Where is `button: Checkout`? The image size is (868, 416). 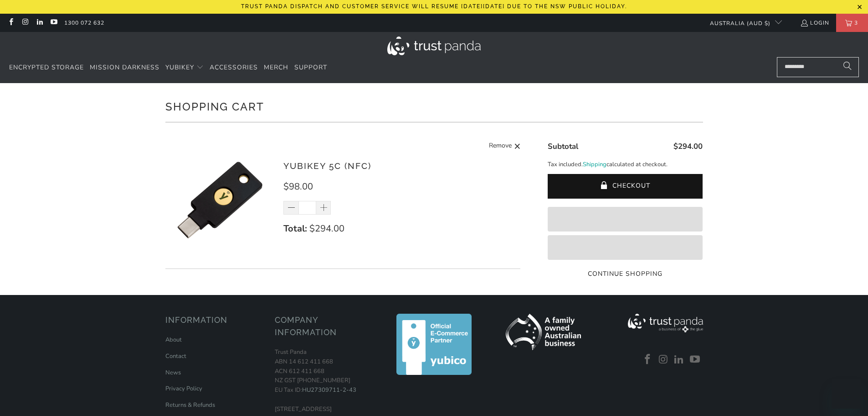 button: Checkout is located at coordinates (626, 186).